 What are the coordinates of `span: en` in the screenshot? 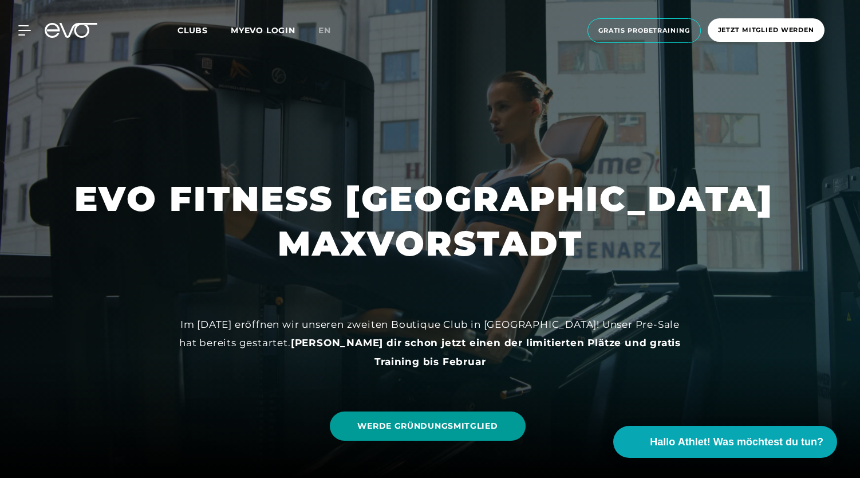 It's located at (325, 30).